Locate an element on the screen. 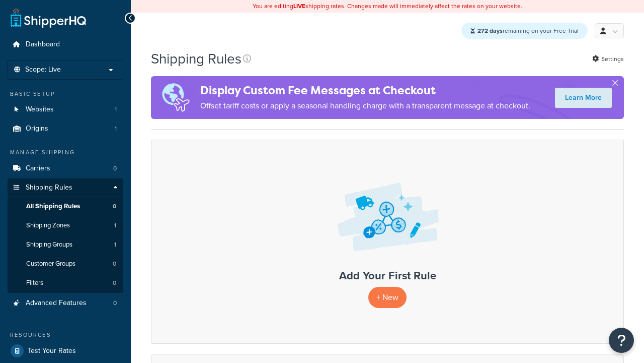 This screenshot has width=644, height=363. span: Dashboard is located at coordinates (43, 44).